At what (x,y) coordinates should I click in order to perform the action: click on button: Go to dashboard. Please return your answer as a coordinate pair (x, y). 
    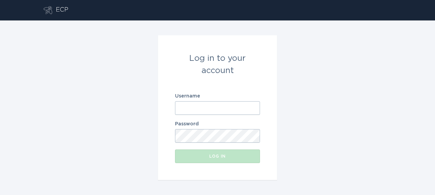
    Looking at the image, I should click on (48, 10).